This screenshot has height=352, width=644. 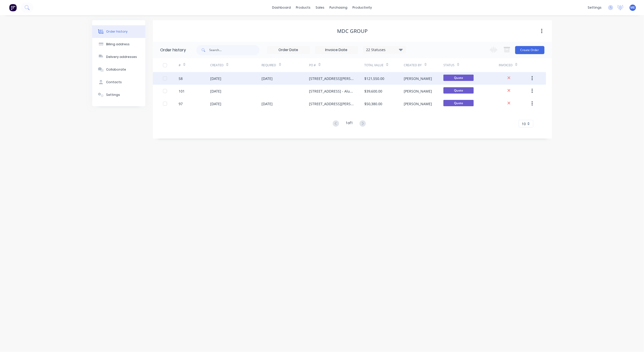 I want to click on div: Collaborate, so click(x=116, y=70).